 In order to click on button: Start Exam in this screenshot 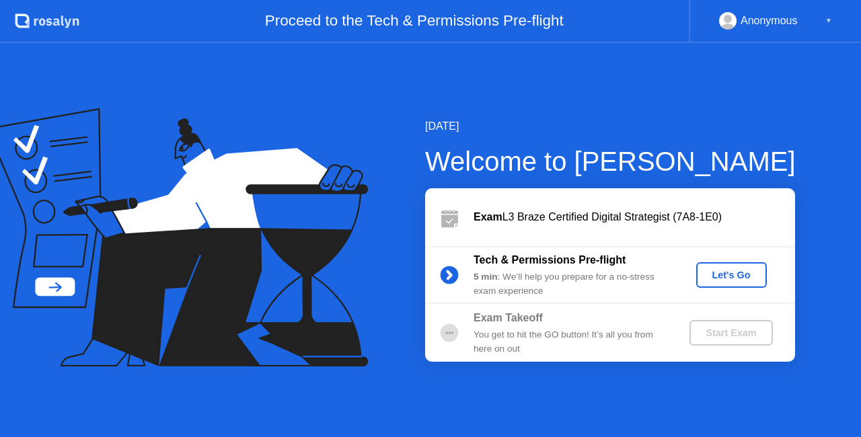, I will do `click(731, 333)`.